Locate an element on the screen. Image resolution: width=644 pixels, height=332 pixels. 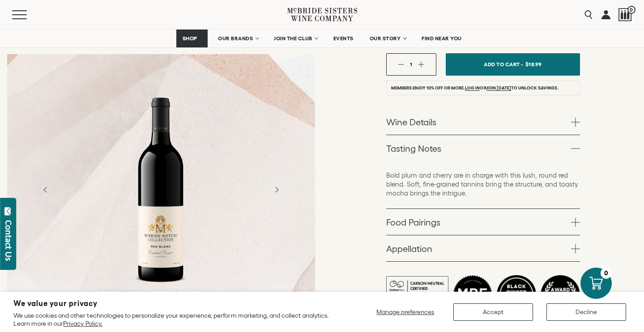
span: Add To Cart - is located at coordinates (503, 64).